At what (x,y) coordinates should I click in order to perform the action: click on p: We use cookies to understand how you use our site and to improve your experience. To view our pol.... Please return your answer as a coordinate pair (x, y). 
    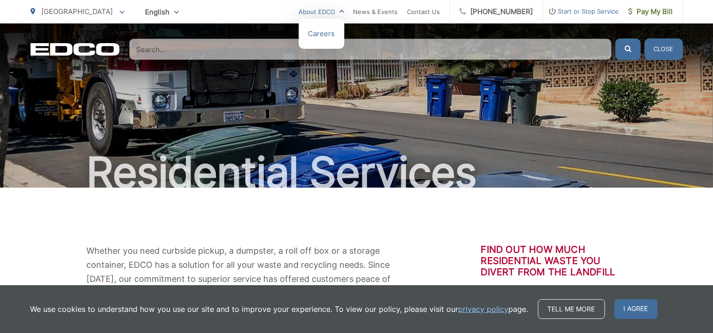
    Looking at the image, I should click on (279, 309).